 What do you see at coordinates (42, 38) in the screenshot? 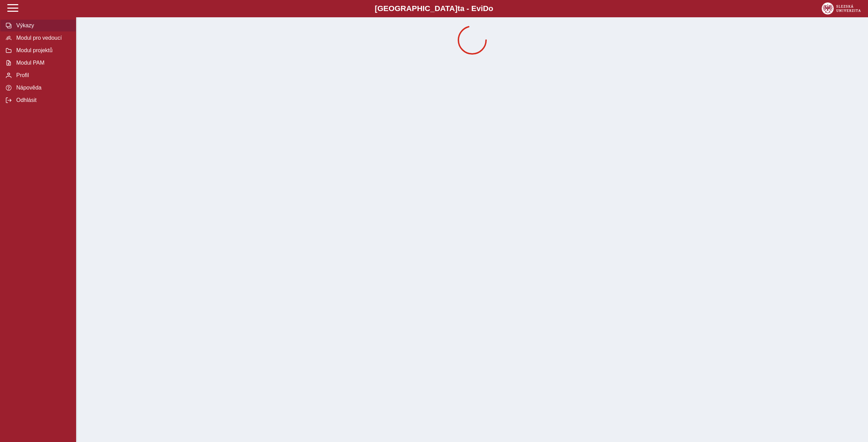
I see `span: Modul pro vedoucí` at bounding box center [42, 38].